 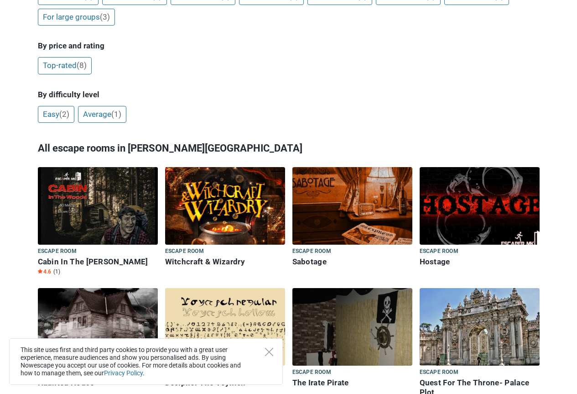 What do you see at coordinates (65, 66) in the screenshot?
I see `a: Top-rated(8)` at bounding box center [65, 66].